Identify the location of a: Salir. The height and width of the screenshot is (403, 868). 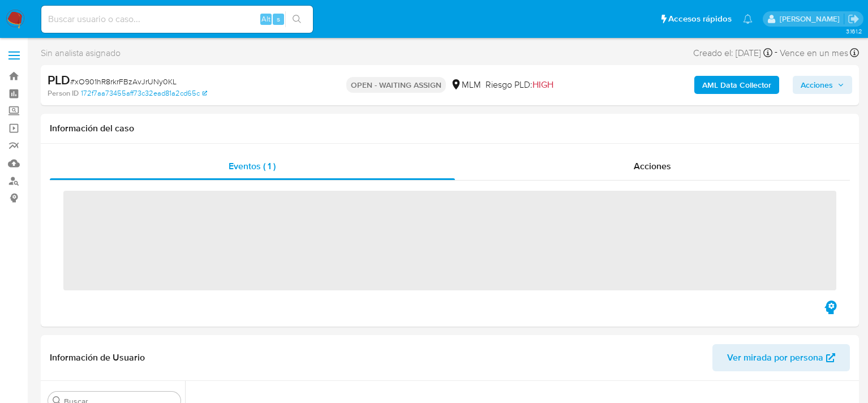
(853, 19).